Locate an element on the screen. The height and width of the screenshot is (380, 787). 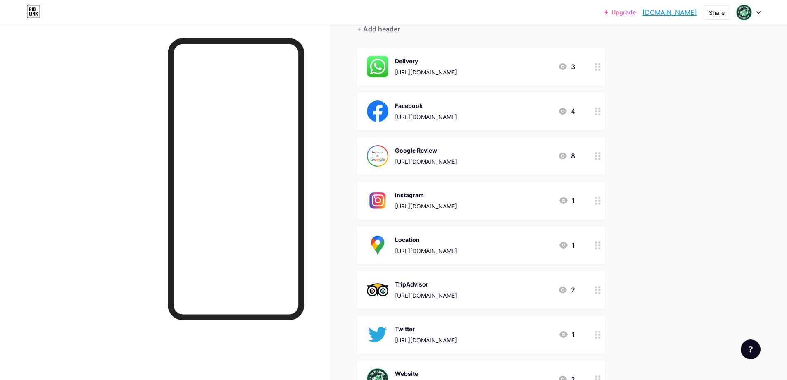
img: Instagram is located at coordinates (378, 200).